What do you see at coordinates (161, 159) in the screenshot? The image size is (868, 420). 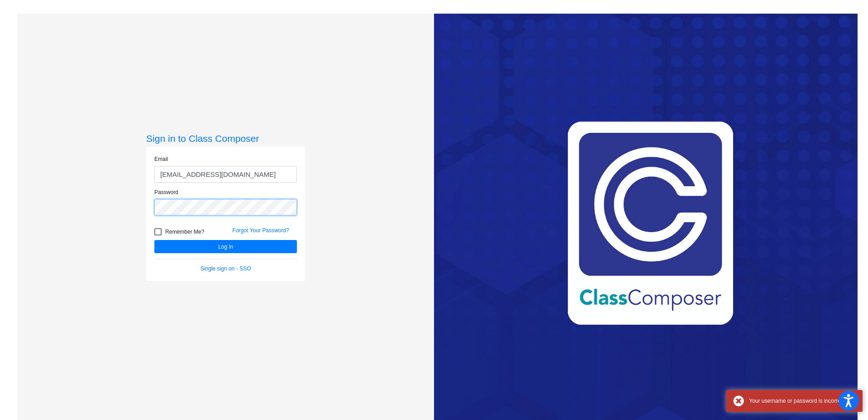 I see `label: Email` at bounding box center [161, 159].